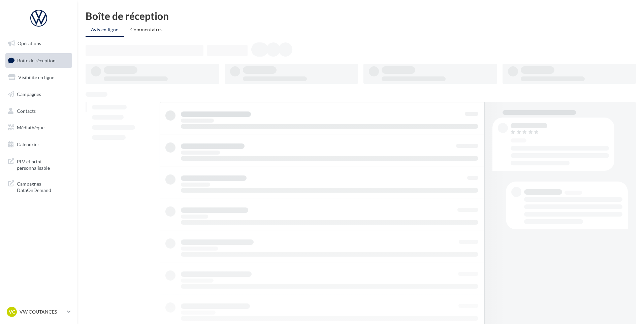  Describe the element at coordinates (39, 164) in the screenshot. I see `a: PLV et print personnalisable` at that location.